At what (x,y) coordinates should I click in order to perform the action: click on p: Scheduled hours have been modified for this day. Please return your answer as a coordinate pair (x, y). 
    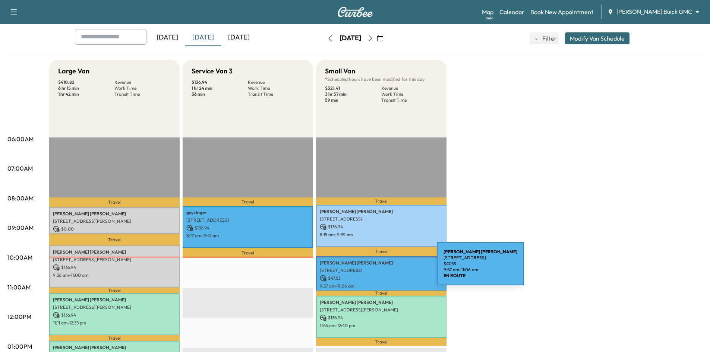
    Looking at the image, I should click on (381, 79).